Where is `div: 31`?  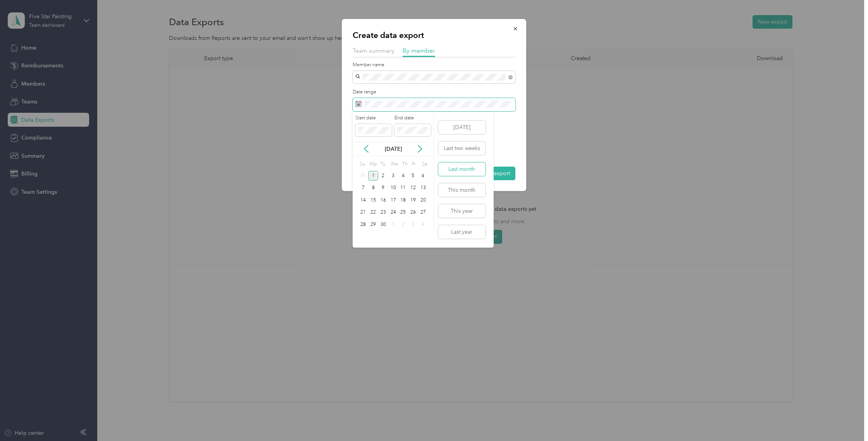
div: 31 is located at coordinates (364, 175).